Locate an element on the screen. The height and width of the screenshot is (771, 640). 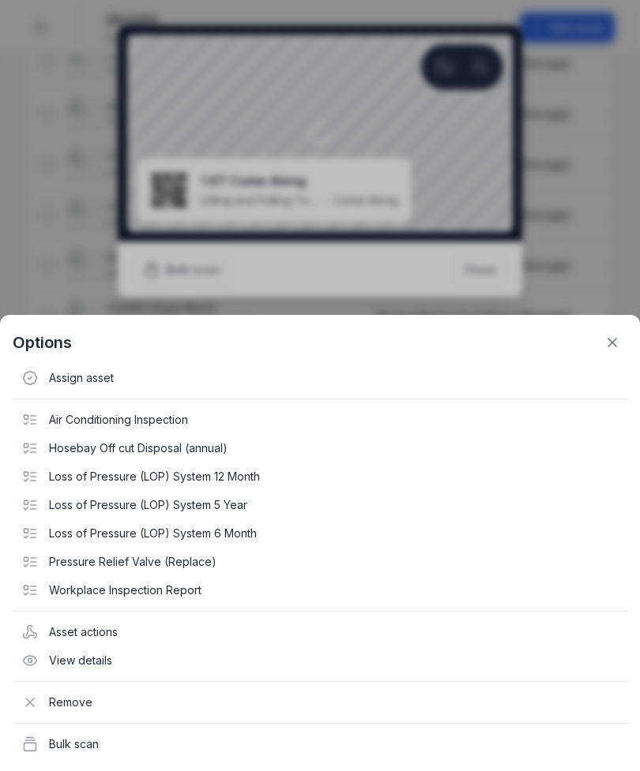
div: Air Conditioning Inspection is located at coordinates (320, 420).